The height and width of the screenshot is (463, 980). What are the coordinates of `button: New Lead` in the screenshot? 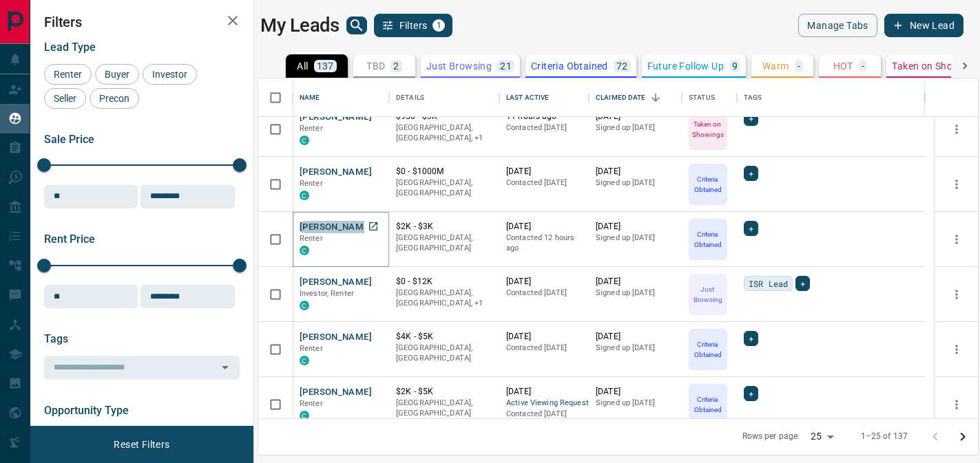 It's located at (924, 26).